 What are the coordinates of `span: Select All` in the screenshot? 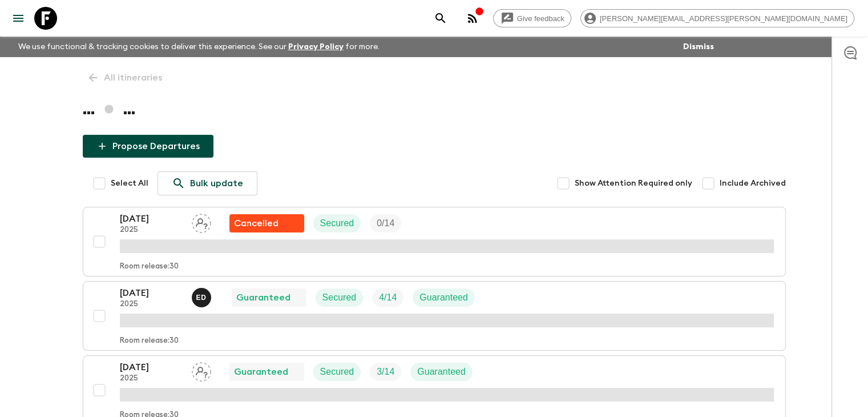 It's located at (129, 183).